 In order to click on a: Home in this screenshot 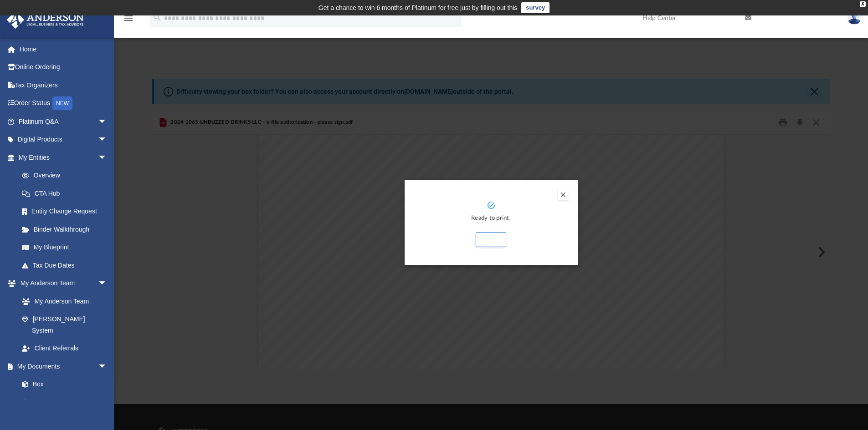, I will do `click(64, 49)`.